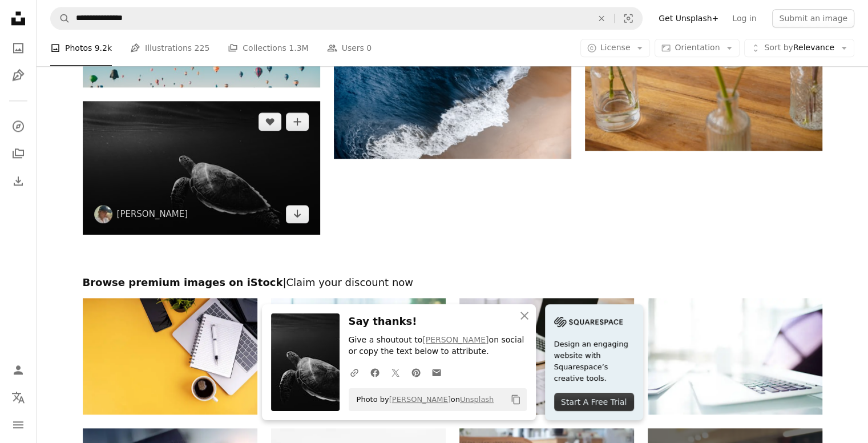  What do you see at coordinates (778, 47) in the screenshot?
I see `span: Sort by` at bounding box center [778, 47].